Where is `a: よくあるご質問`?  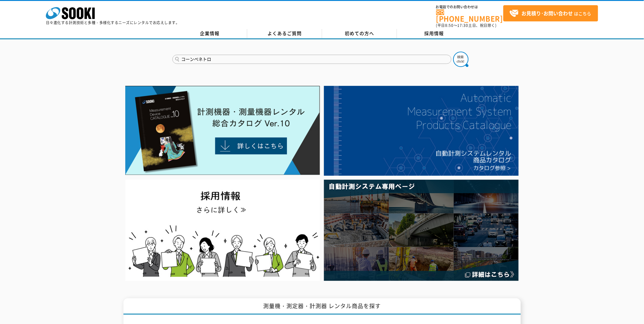 a: よくあるご質問 is located at coordinates (285, 34).